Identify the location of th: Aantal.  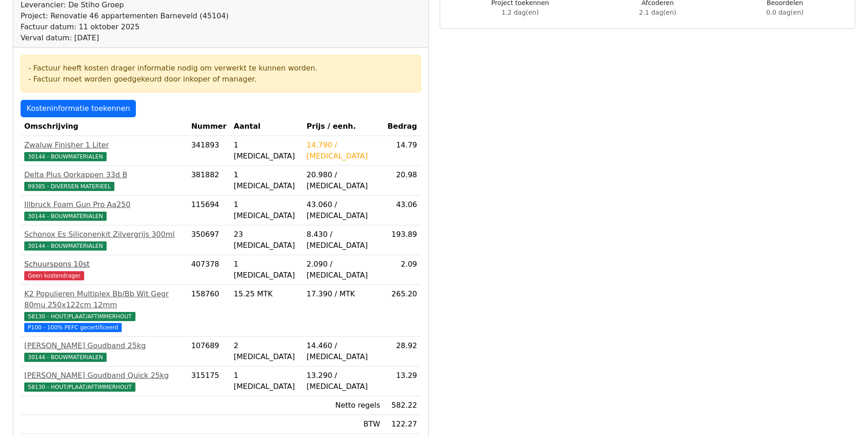
(266, 126).